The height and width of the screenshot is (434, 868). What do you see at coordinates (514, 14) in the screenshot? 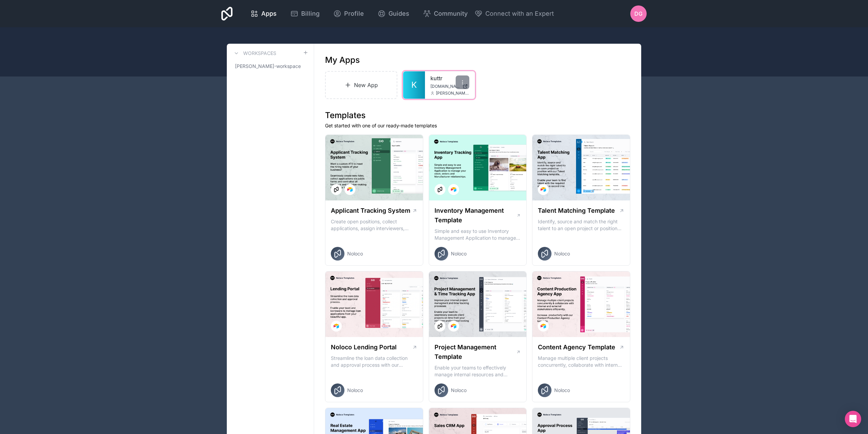
I see `button: Connect with an Expert` at bounding box center [514, 14].